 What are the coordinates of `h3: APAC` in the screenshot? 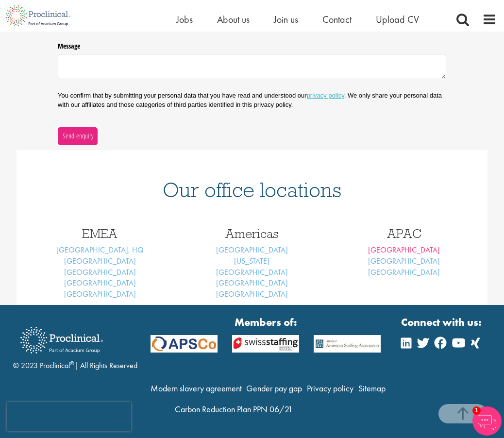 It's located at (404, 234).